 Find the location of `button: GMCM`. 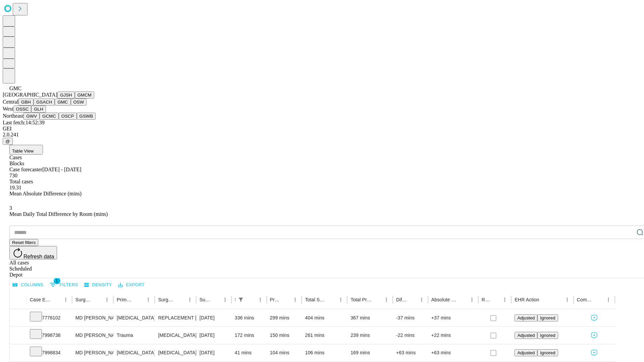

button: GMCM is located at coordinates (85, 95).